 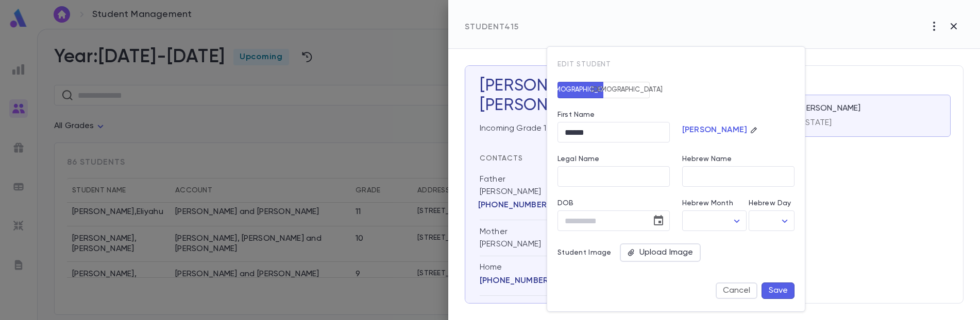 I want to click on button: Save, so click(x=777, y=291).